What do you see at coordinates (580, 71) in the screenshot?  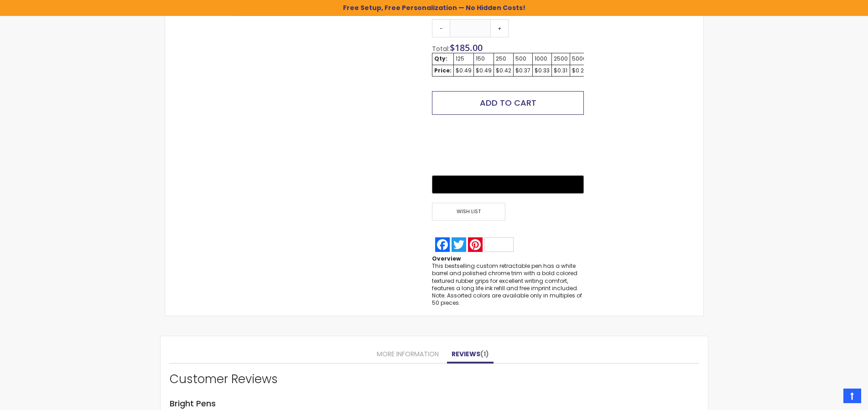 I see `div: $0.29` at bounding box center [580, 71].